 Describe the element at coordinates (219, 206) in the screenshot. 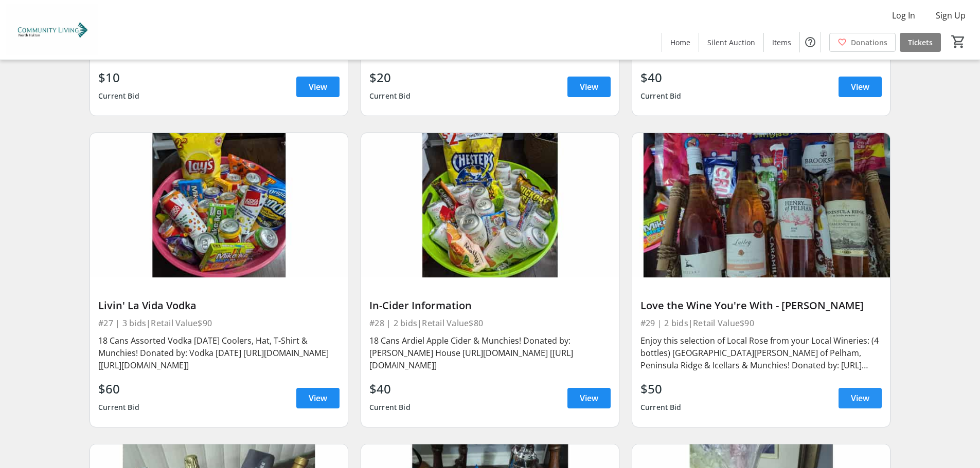

I see `img: Livin' La Vida Vodka` at that location.